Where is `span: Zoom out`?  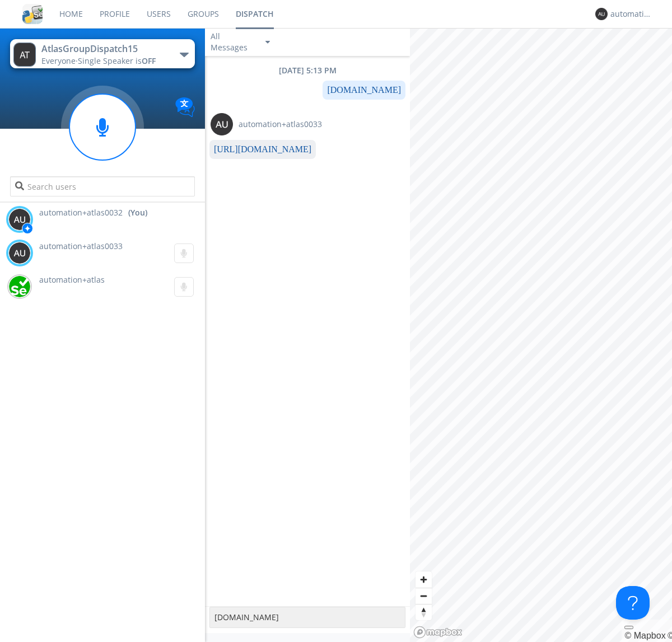
span: Zoom out is located at coordinates (423, 596).